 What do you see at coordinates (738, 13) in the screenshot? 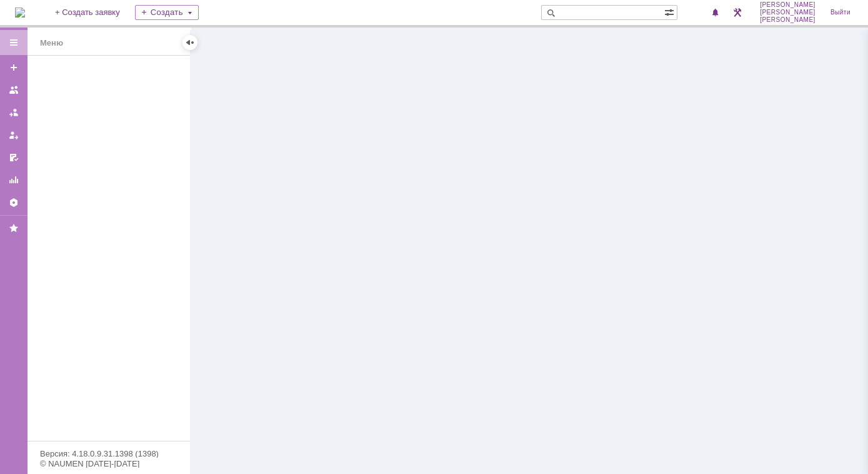
I see `a: Перейти в интерфейс администратора` at bounding box center [738, 13].